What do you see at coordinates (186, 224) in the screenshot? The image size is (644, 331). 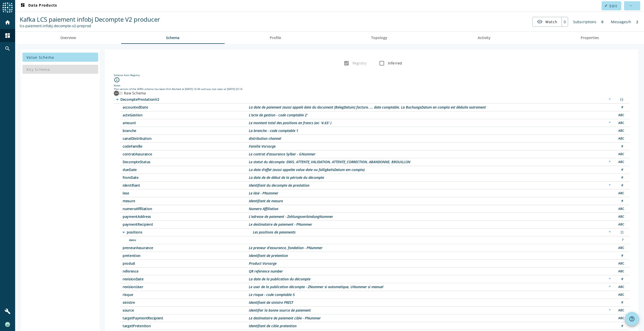 I see `span: /paymentRecipient` at bounding box center [186, 224].